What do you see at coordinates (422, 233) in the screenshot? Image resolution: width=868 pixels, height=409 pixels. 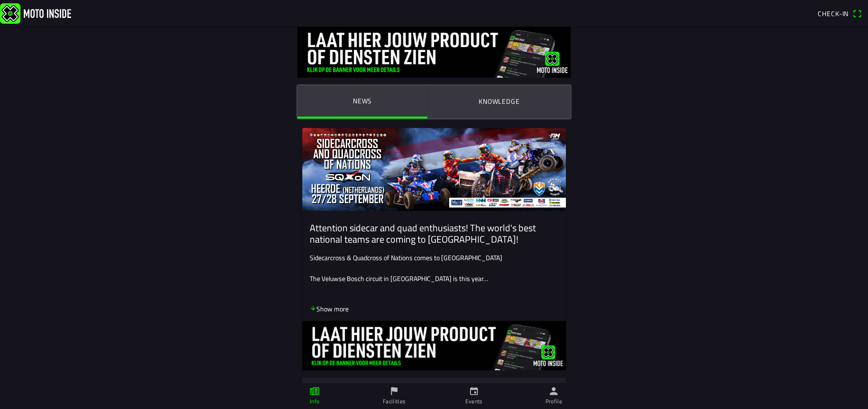 I see `font: Attention sidecar and quad enthusiasts! The world's best national teams are coming to [GEOGRAPHIC...` at bounding box center [422, 233].